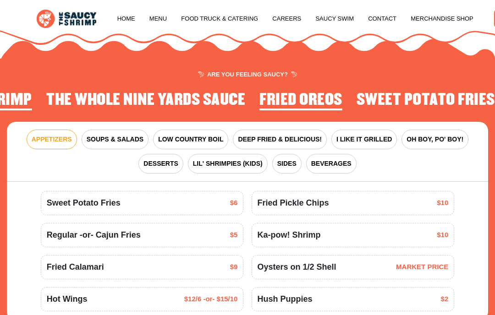 Image resolution: width=495 pixels, height=315 pixels. I want to click on button: SOUPS & SALADS, so click(115, 139).